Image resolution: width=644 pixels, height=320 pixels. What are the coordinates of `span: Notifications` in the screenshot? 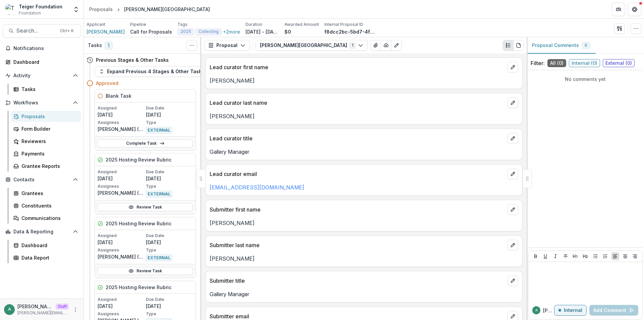 It's located at (45, 48).